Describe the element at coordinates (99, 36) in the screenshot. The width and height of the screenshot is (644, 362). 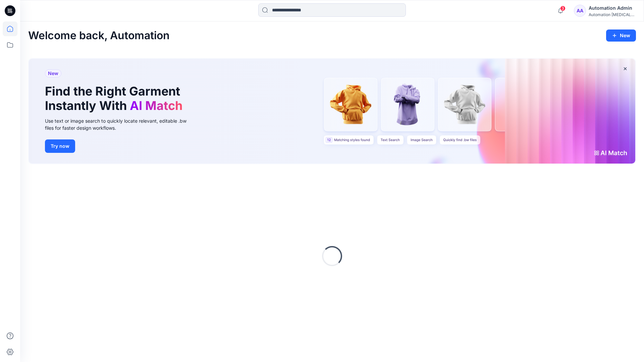
I see `h2: Welcome back, Automation` at that location.